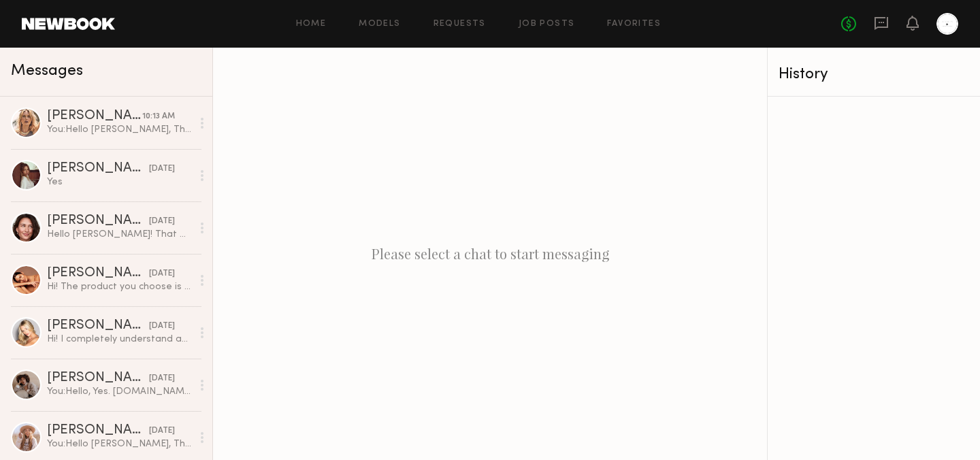  Describe the element at coordinates (547, 23) in the screenshot. I see `a: Job Posts` at that location.